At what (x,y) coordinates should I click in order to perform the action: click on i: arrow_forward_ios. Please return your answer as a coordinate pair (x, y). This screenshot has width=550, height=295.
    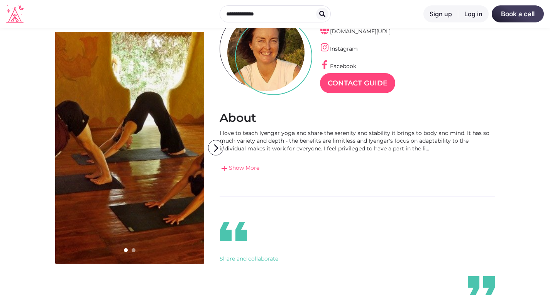
    Looking at the image, I should click on (216, 148).